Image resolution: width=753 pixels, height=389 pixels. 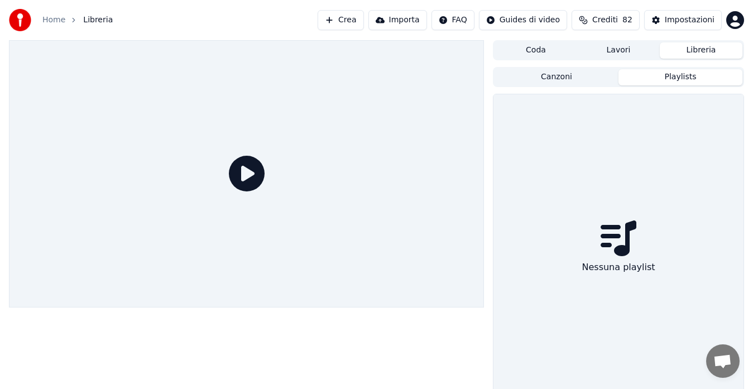 What do you see at coordinates (340, 20) in the screenshot?
I see `button: Crea` at bounding box center [340, 20].